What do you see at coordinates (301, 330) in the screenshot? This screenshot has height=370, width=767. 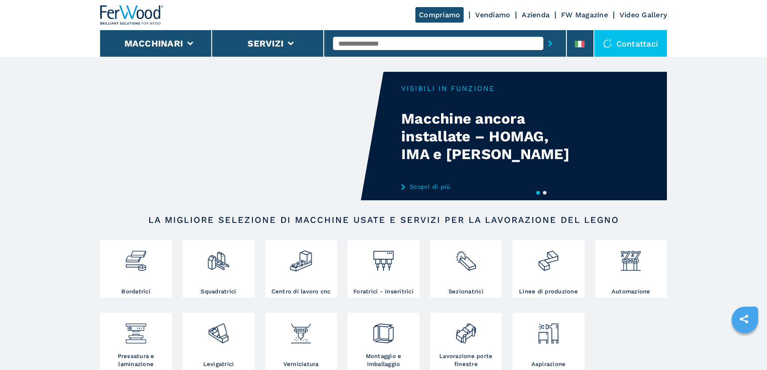 I see `img: verniciatura_1.png` at bounding box center [301, 330].